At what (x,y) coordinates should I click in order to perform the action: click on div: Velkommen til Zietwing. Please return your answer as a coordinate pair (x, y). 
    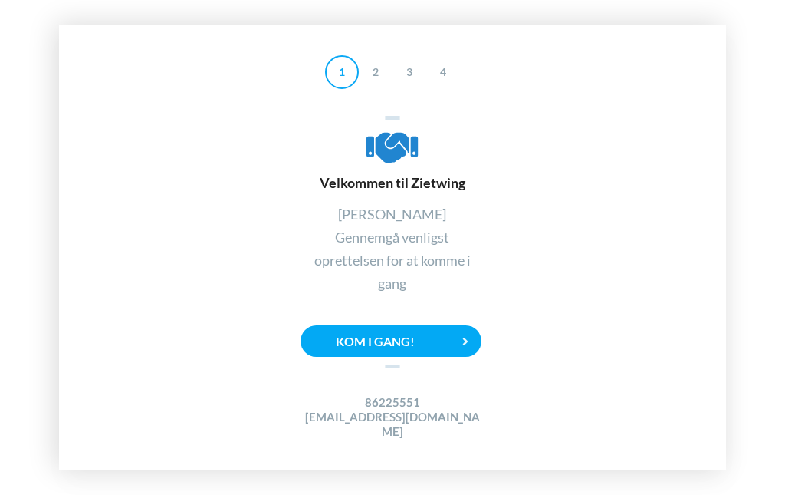
    Looking at the image, I should click on (393, 159).